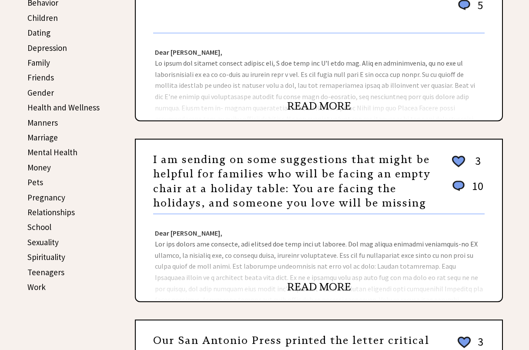  What do you see at coordinates (459, 186) in the screenshot?
I see `img: message_round%201.png` at bounding box center [459, 186].